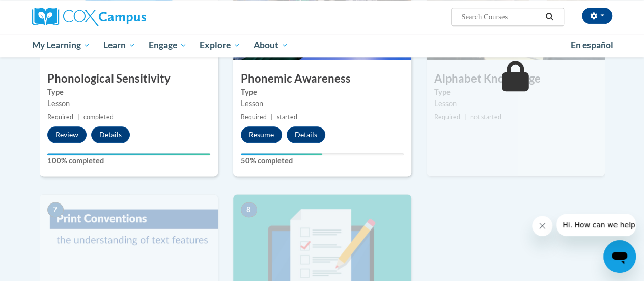 Image resolution: width=644 pixels, height=281 pixels. I want to click on label: 100% completed, so click(128, 161).